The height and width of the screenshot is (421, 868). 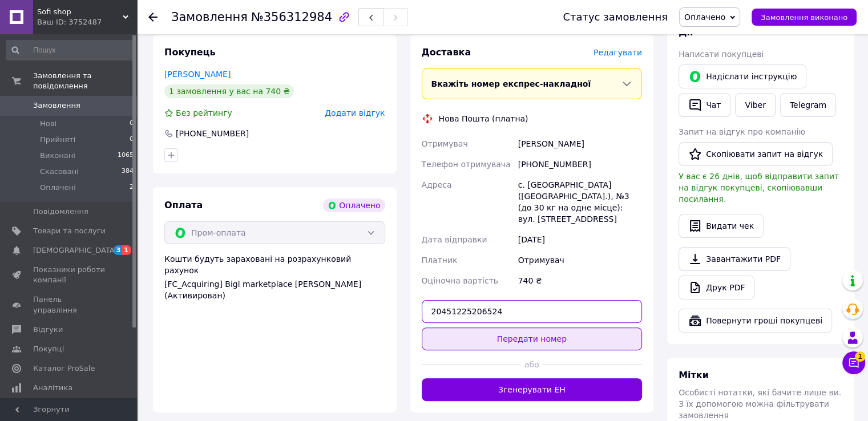 What do you see at coordinates (354, 206) in the screenshot?
I see `div: Оплачено` at bounding box center [354, 206].